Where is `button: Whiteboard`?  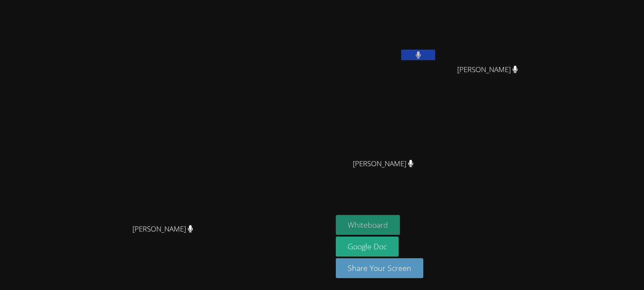 button: Whiteboard is located at coordinates (368, 225).